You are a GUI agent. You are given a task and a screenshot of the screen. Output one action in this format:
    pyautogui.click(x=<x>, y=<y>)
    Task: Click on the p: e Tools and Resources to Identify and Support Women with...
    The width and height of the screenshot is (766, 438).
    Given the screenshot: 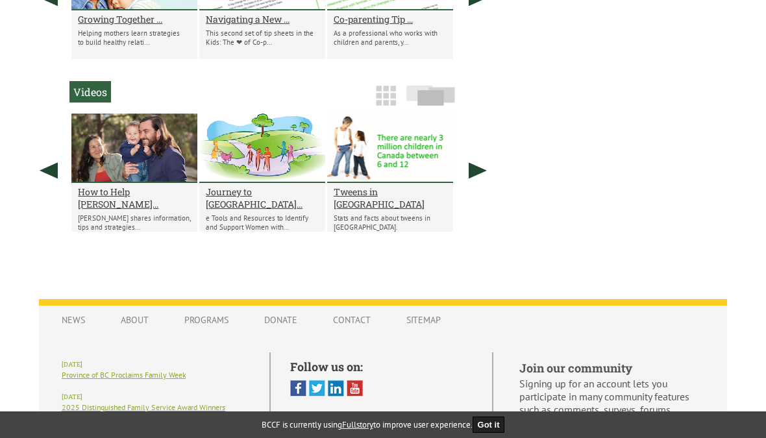 What is the action you would take?
    pyautogui.click(x=262, y=223)
    